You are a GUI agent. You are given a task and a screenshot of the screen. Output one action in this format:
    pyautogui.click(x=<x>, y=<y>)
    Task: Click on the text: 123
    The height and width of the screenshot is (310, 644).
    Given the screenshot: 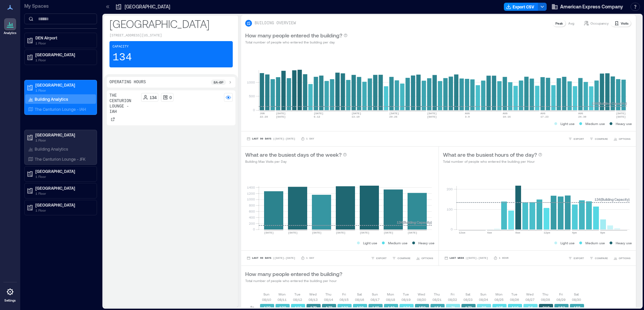 What is the action you would take?
    pyautogui.click(x=344, y=307)
    